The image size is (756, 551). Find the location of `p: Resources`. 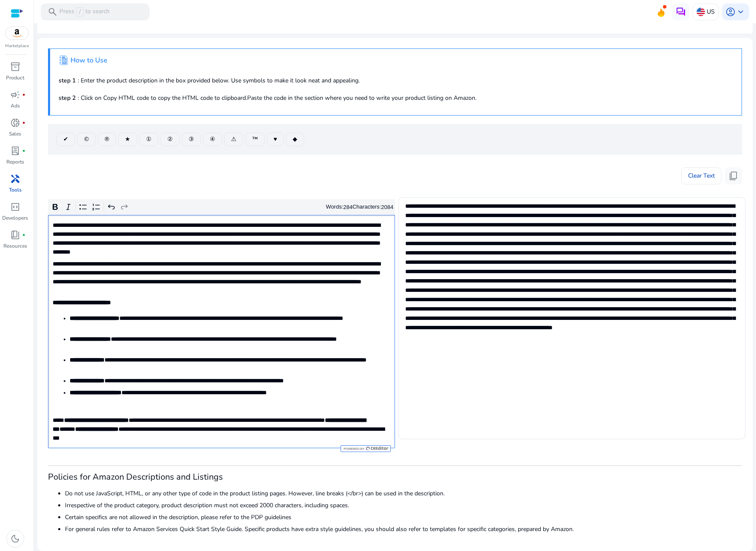

p: Resources is located at coordinates (16, 246).